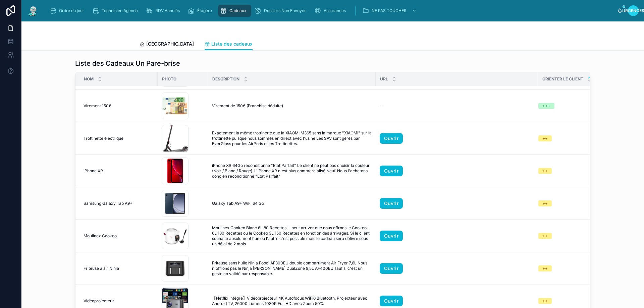  I want to click on font: Moulinex Cookeo Blanc 6L 80 Recettes. Il peut arriver que nous offrons le Cookeo+ 6L 180 Recettes..., so click(291, 236).